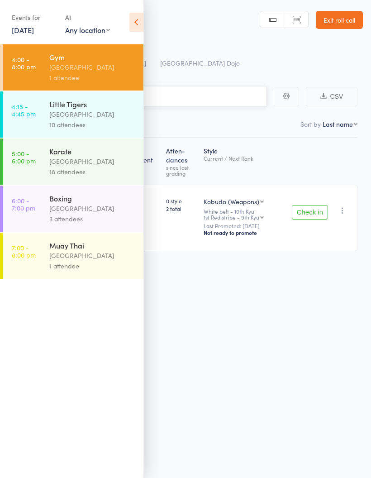 This screenshot has height=478, width=371. I want to click on div: Current / Next Rank, so click(244, 158).